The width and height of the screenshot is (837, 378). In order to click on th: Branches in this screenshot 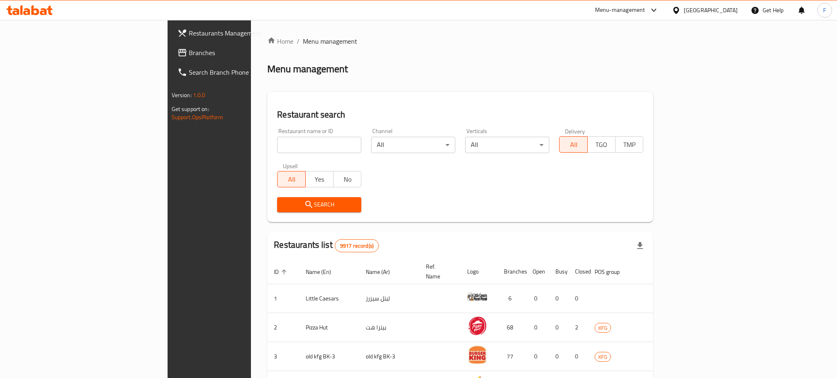, I will do `click(512, 272)`.